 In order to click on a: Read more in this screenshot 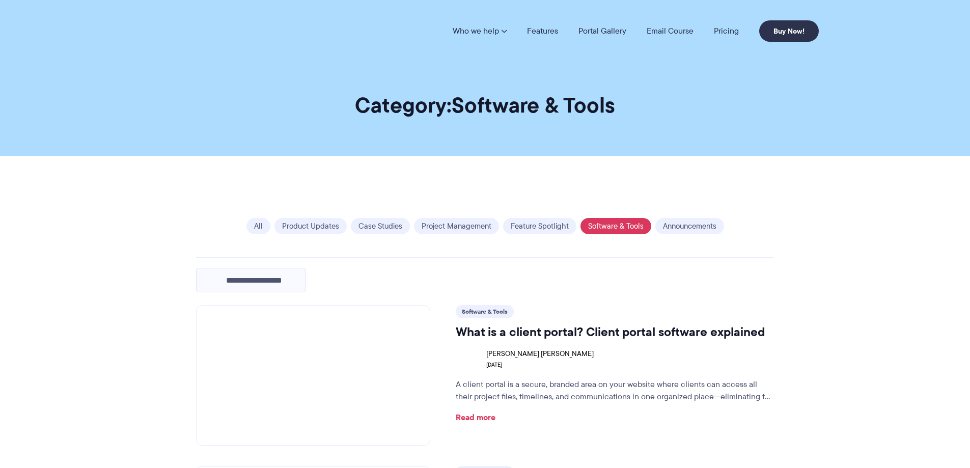, I will do `click(481, 417)`.